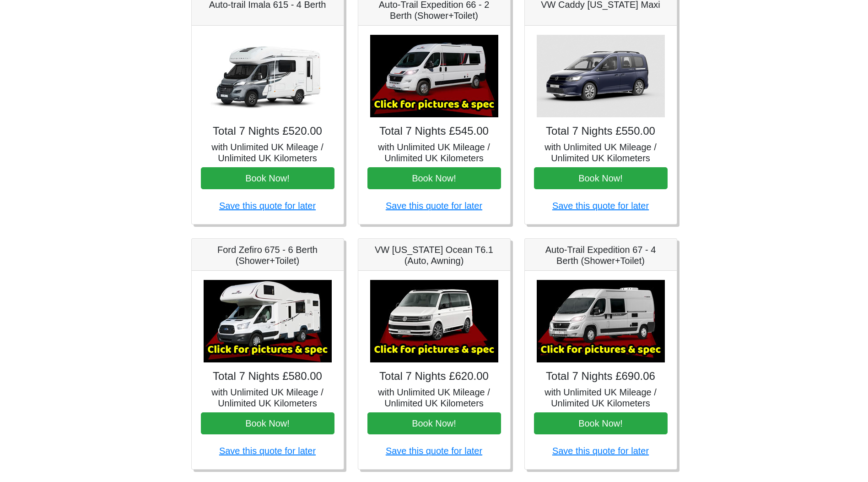 The height and width of the screenshot is (482, 868). What do you see at coordinates (268, 321) in the screenshot?
I see `img: Ford Zefiro 675 - 6 Berth (Shower+Toilet)` at bounding box center [268, 321].